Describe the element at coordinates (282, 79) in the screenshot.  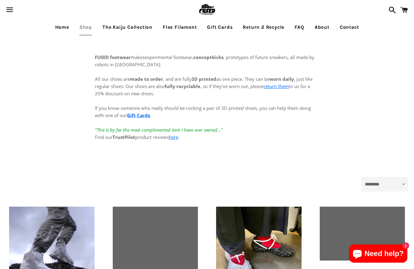
I see `strong: worn daily` at that location.